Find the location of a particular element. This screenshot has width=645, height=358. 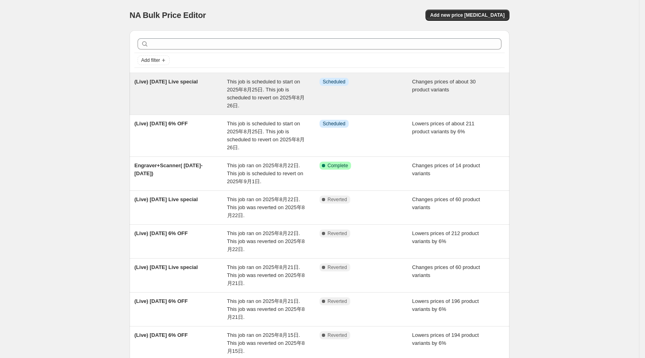

span: Lowers prices of 196 product variants by 6% is located at coordinates (445, 305).